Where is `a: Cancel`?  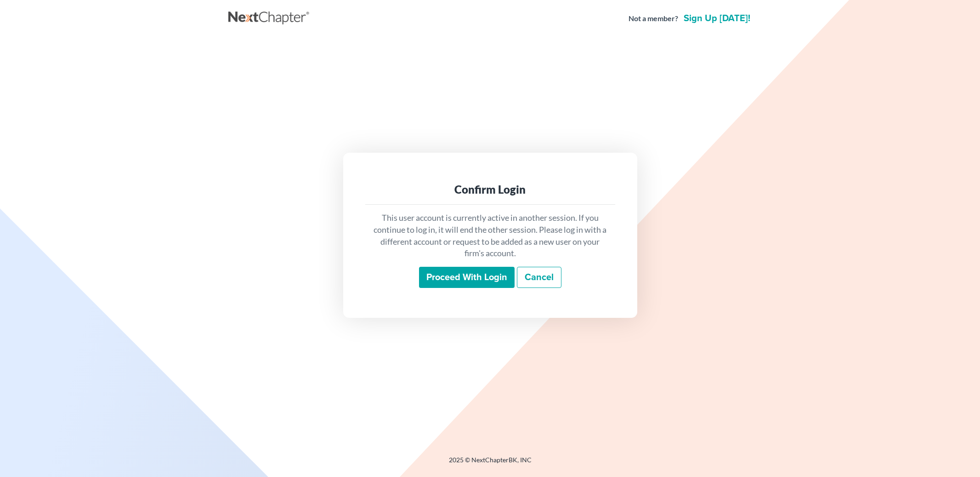
a: Cancel is located at coordinates (539, 278).